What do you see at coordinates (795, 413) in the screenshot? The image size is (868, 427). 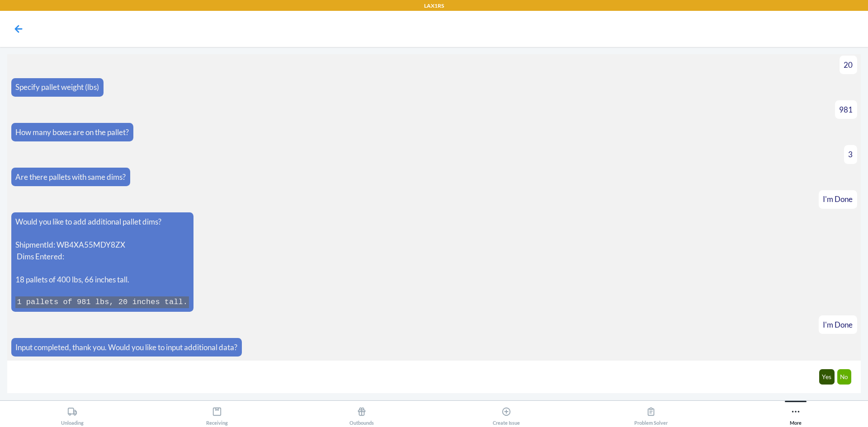 I see `button: More` at bounding box center [795, 413].